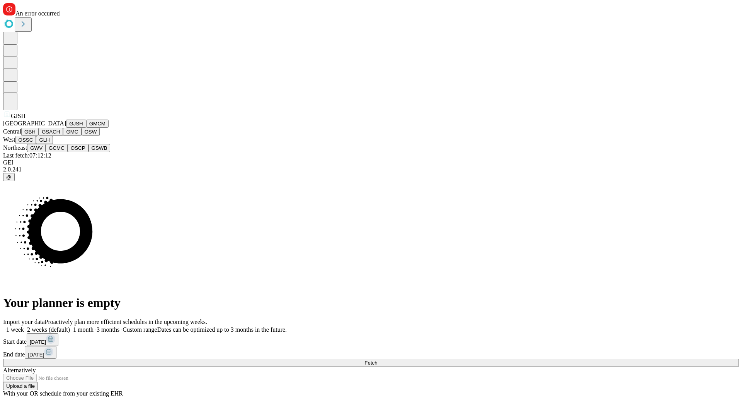 Image resolution: width=742 pixels, height=418 pixels. Describe the element at coordinates (108, 329) in the screenshot. I see `span: 3 months` at that location.